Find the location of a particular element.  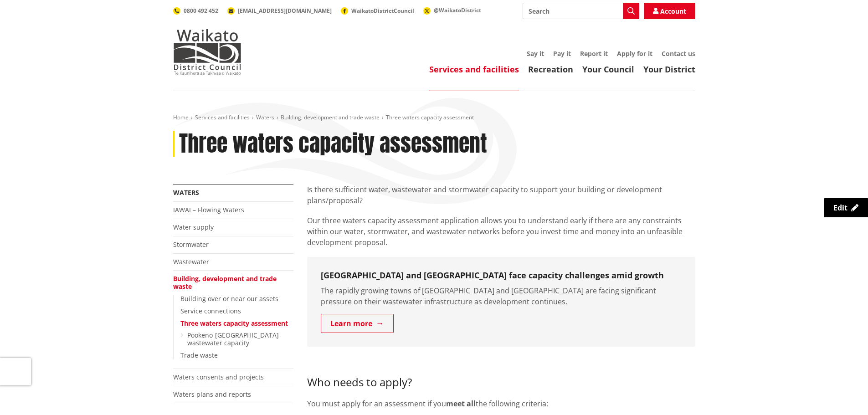

span: @WaikatoDistrict is located at coordinates (458, 10).